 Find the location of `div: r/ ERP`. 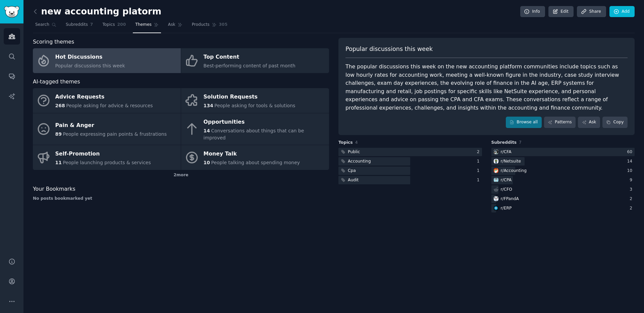

div: r/ ERP is located at coordinates (506, 209).